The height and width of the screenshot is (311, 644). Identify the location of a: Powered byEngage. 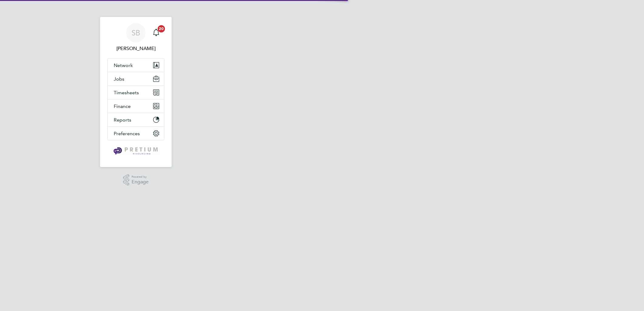
(136, 180).